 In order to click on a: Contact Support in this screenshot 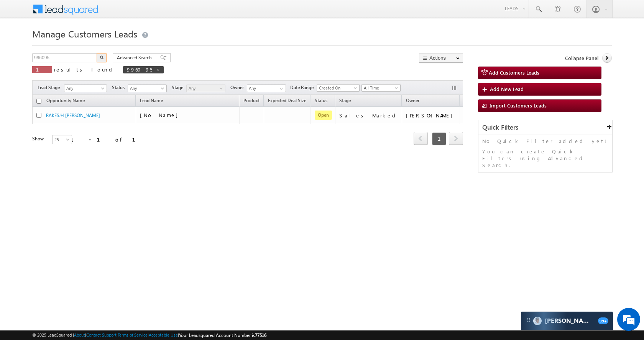, I will do `click(101, 335)`.